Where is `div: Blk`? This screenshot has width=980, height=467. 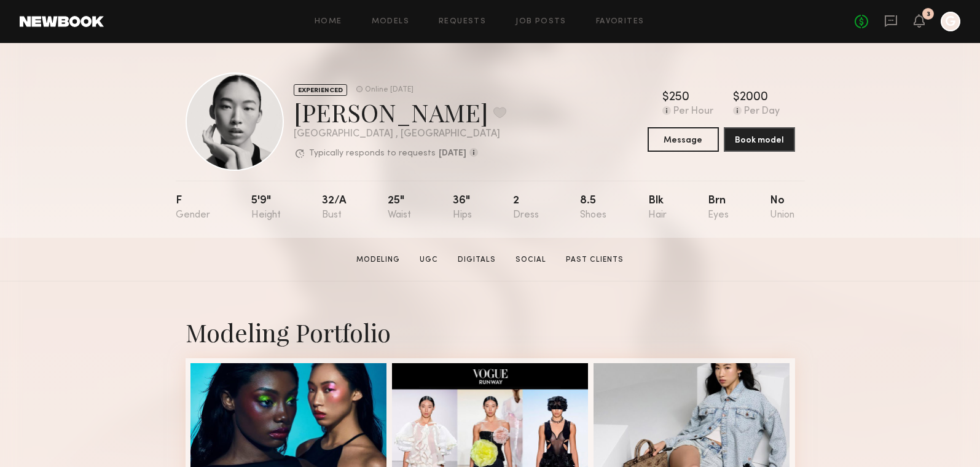 div: Blk is located at coordinates (657, 208).